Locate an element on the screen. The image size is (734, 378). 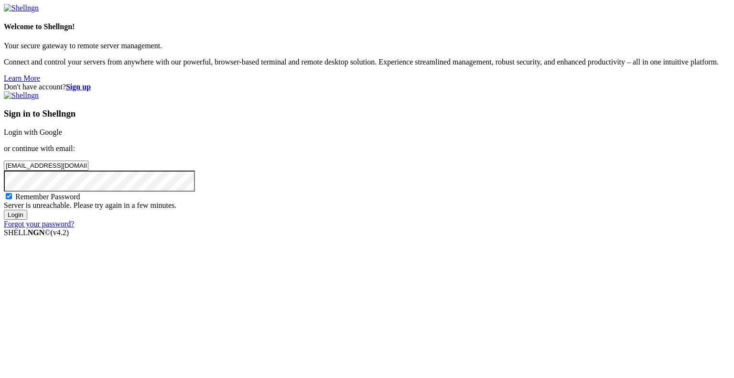
div: Don't have account? is located at coordinates (367, 87).